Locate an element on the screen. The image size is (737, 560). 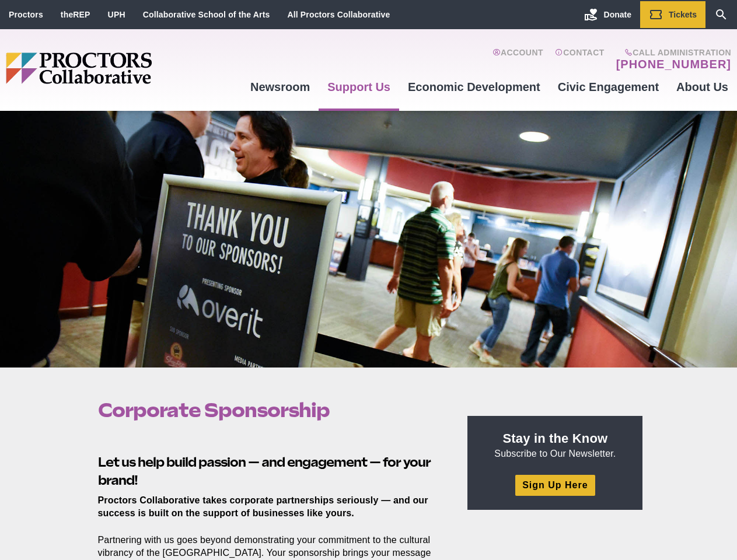
a: Support Us is located at coordinates (359, 87).